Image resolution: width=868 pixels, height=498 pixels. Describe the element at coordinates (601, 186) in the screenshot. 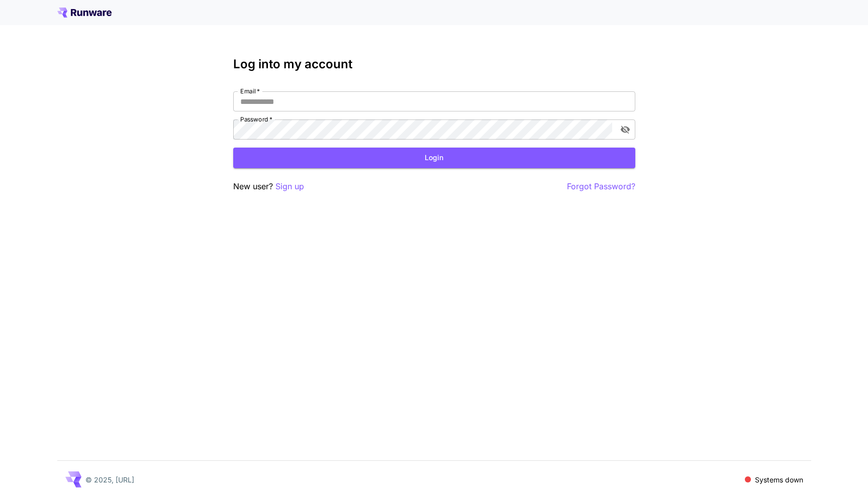

I see `p: Forgot Password?` at that location.